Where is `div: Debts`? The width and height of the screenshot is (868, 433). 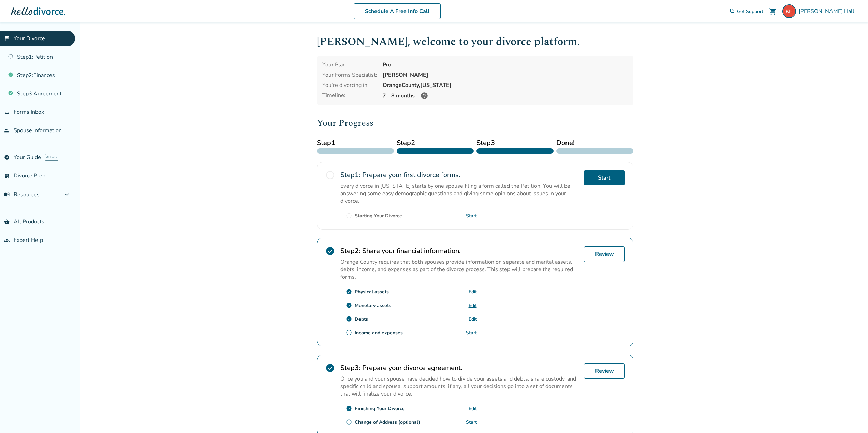
div: Debts is located at coordinates (361, 319).